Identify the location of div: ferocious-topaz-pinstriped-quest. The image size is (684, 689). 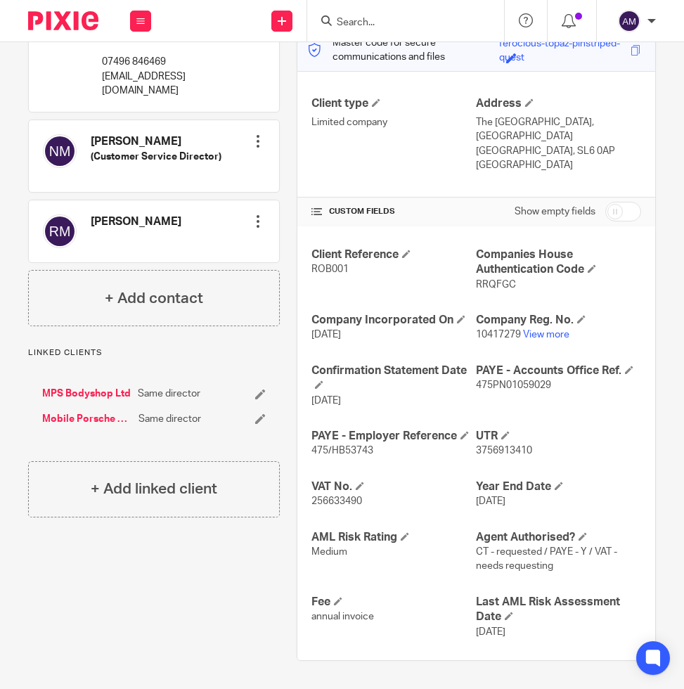
(563, 44).